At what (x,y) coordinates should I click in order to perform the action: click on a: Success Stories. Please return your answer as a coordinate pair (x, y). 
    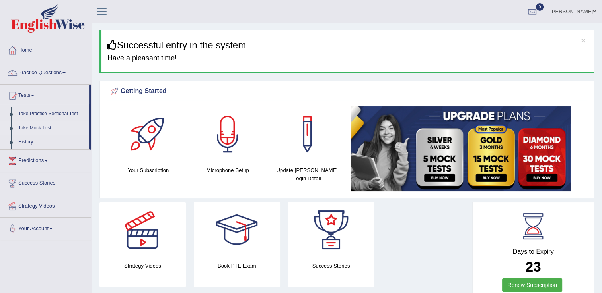
    Looking at the image, I should click on (46, 182).